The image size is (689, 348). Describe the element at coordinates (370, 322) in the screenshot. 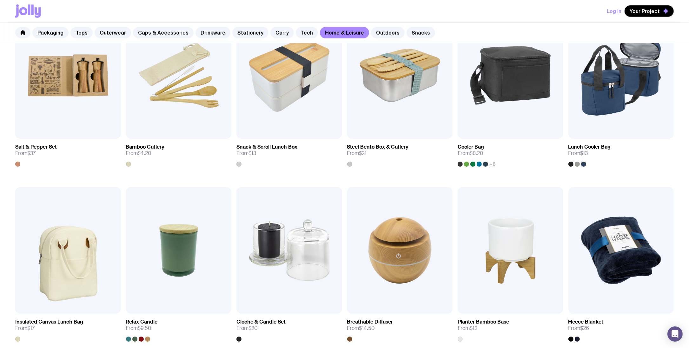

I see `h3: Breathable Diffuser` at that location.